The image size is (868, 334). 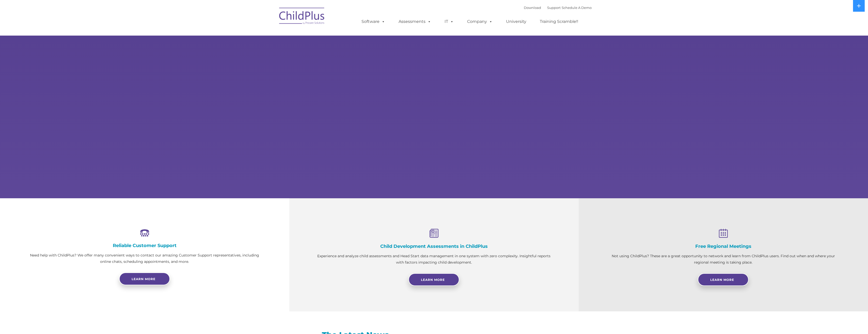 I want to click on a: Software, so click(x=373, y=21).